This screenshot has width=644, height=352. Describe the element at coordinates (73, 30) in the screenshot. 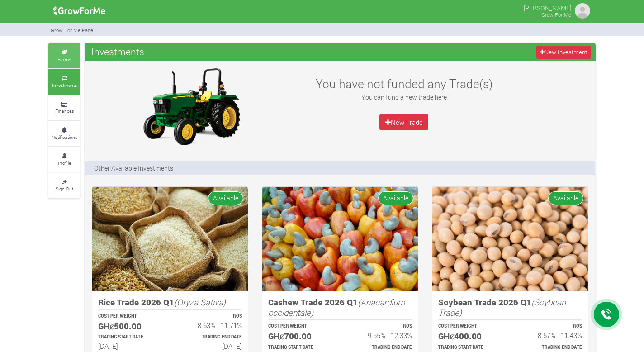

I see `small: Grow For Me Panel` at that location.